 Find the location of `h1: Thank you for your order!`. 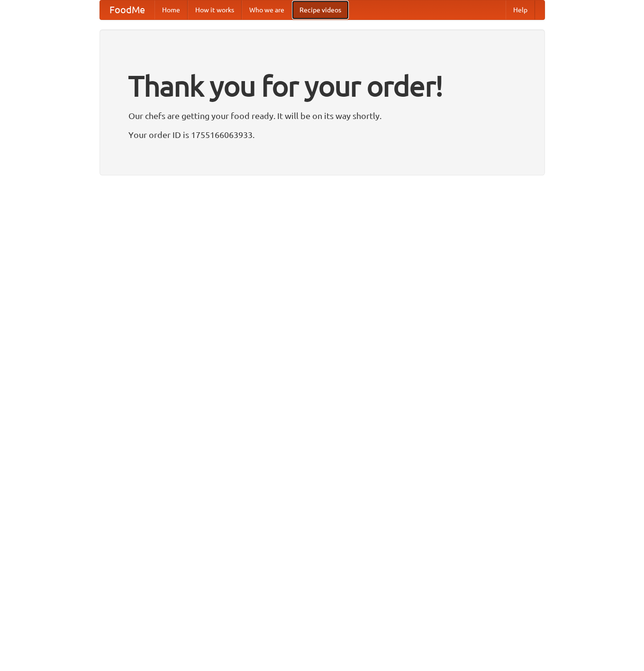

h1: Thank you for your order! is located at coordinates (323, 86).